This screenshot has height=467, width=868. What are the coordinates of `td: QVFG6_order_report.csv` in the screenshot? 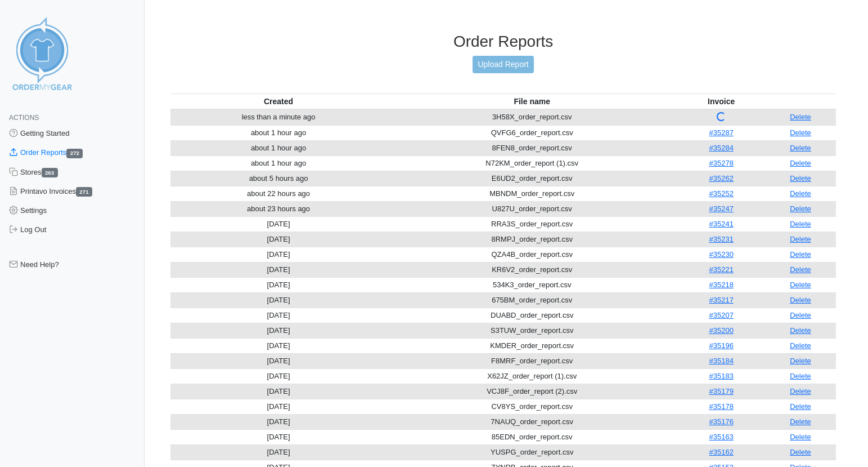 It's located at (532, 132).